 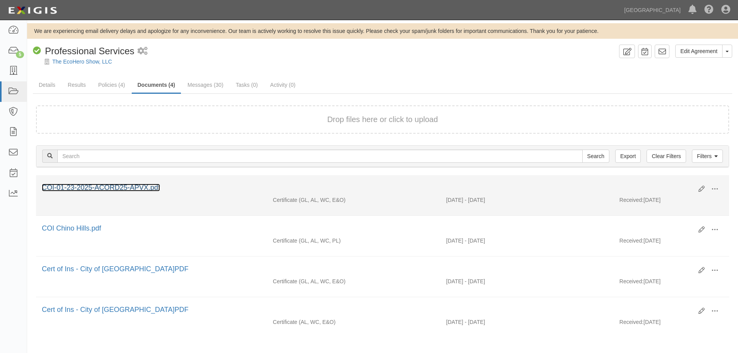 I want to click on a: Documents (4), so click(x=156, y=85).